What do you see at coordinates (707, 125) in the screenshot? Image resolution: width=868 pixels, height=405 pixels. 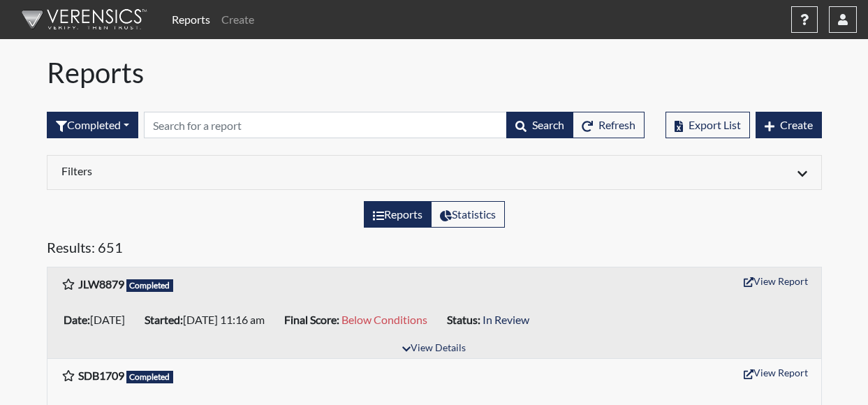 I see `button: Export List` at bounding box center [707, 125].